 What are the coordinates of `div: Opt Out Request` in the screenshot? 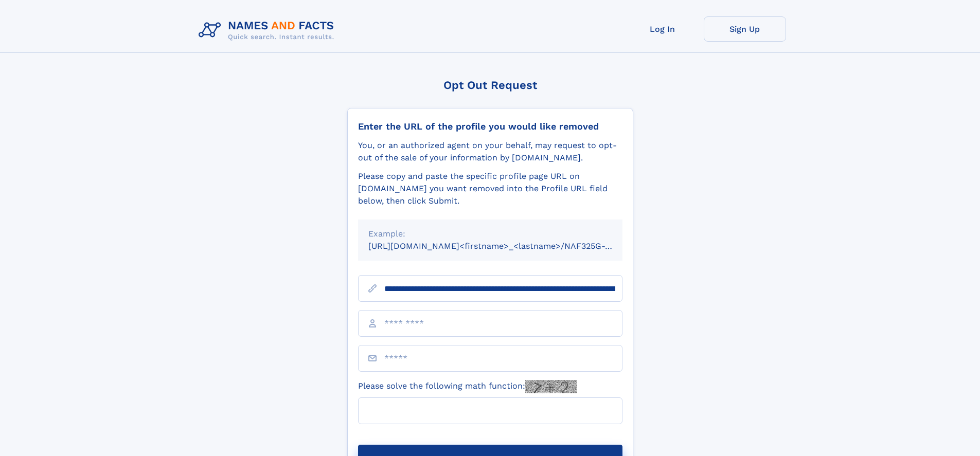 It's located at (490, 85).